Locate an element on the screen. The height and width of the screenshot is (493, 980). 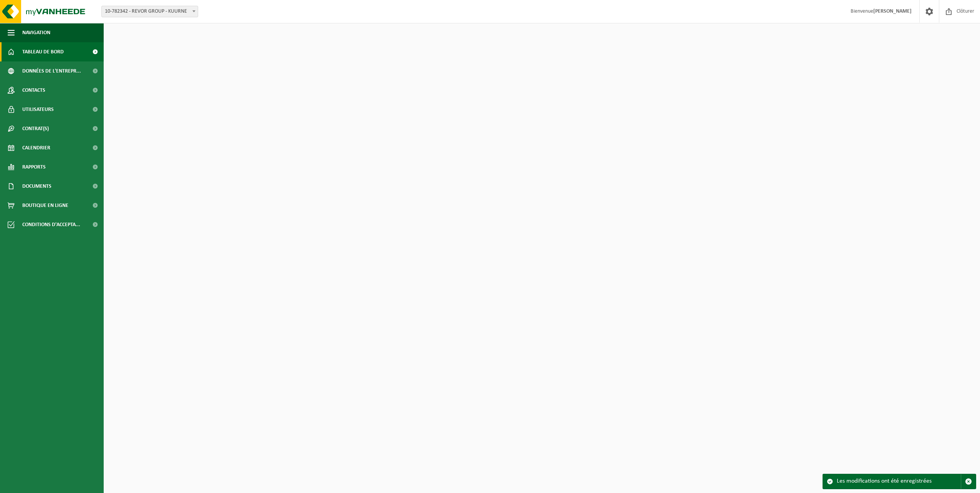
span: Rapports is located at coordinates (34, 167).